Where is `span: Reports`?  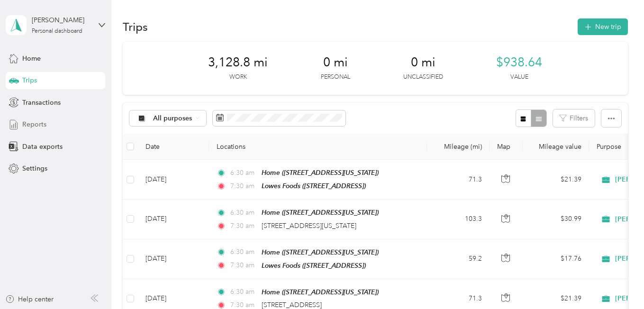
span: Reports is located at coordinates (34, 124).